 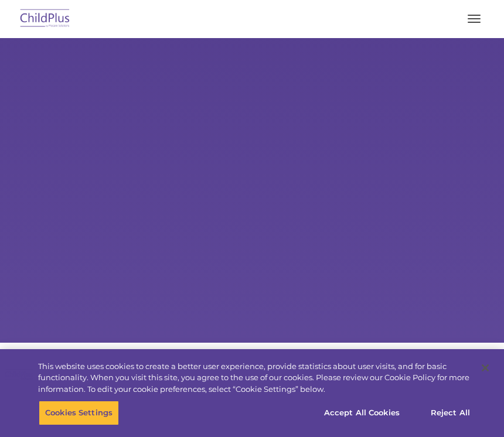 I want to click on button: Reject All, so click(x=450, y=413).